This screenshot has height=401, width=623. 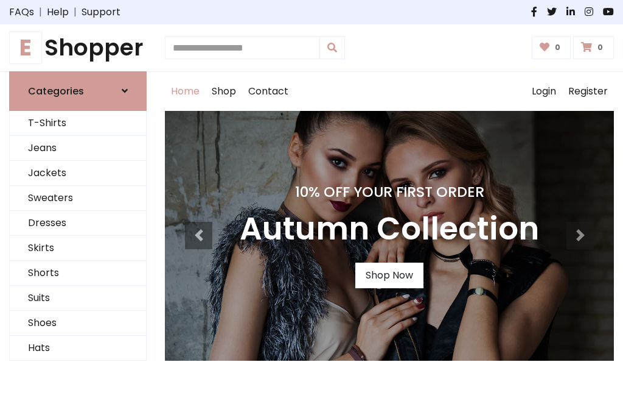 What do you see at coordinates (268, 91) in the screenshot?
I see `a: Contact` at bounding box center [268, 91].